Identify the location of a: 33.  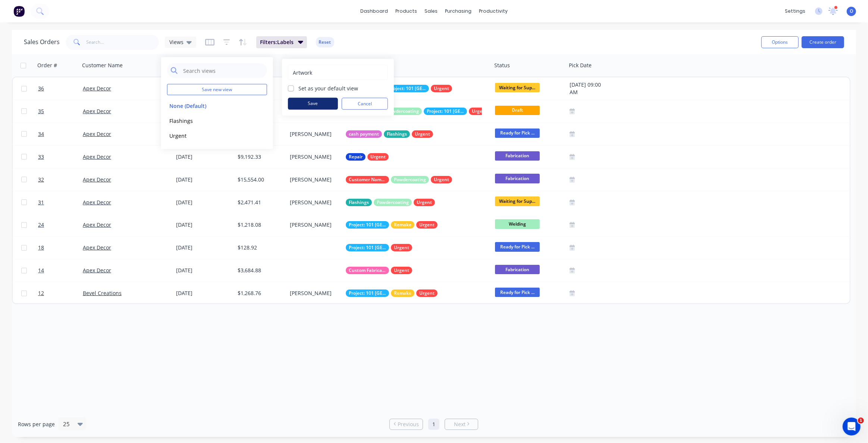
(60, 157).